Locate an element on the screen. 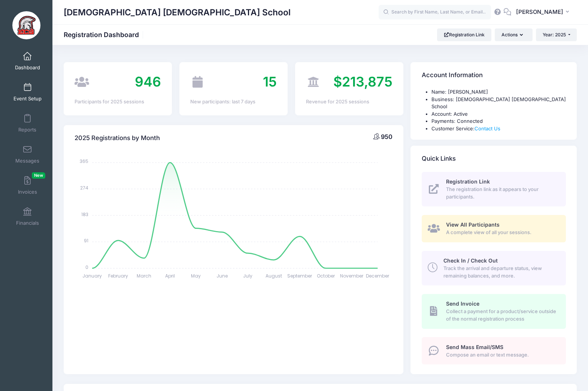 This screenshot has height=391, width=588. span: Registration Link is located at coordinates (468, 182).